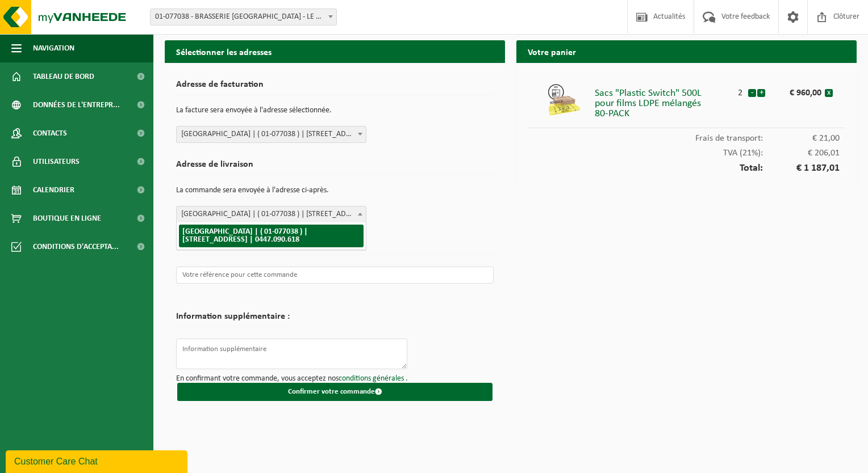 This screenshot has height=473, width=868. I want to click on h2: Sélectionner les adresses, so click(335, 51).